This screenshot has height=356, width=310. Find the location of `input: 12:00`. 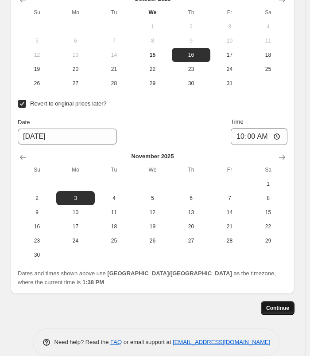

input: 12:00 is located at coordinates (259, 136).